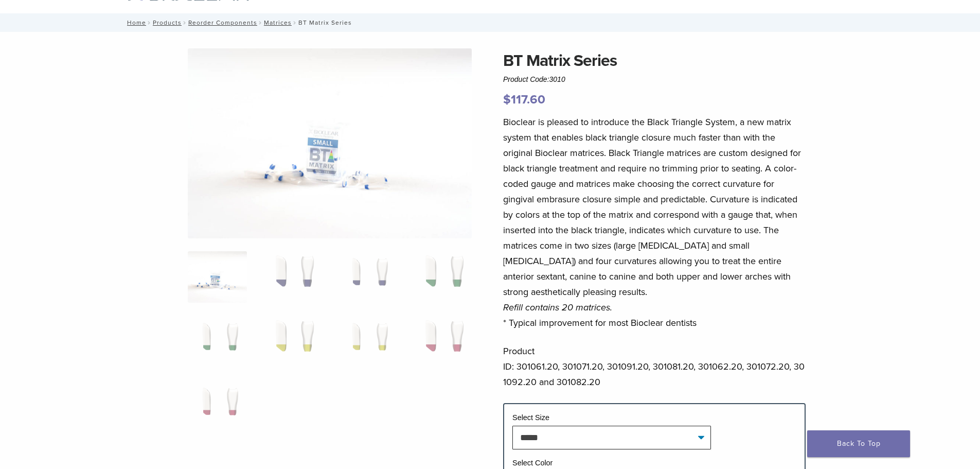  I want to click on img: BT Matrix Series - Image 3, so click(367, 277).